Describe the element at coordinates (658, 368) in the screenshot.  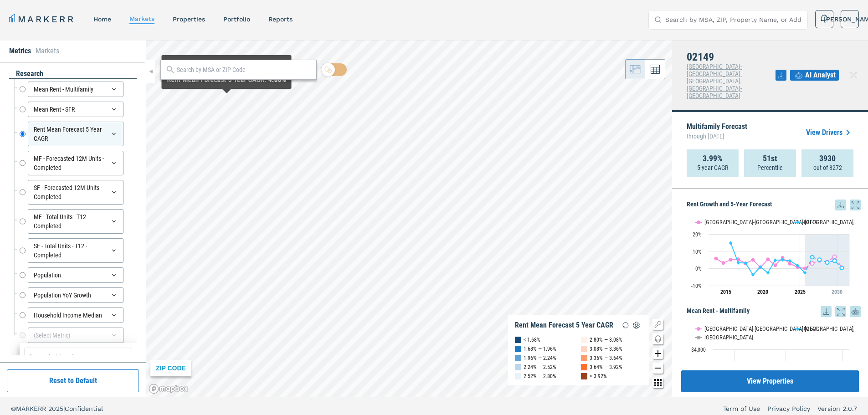
I see `button: Zoom out map button` at that location.